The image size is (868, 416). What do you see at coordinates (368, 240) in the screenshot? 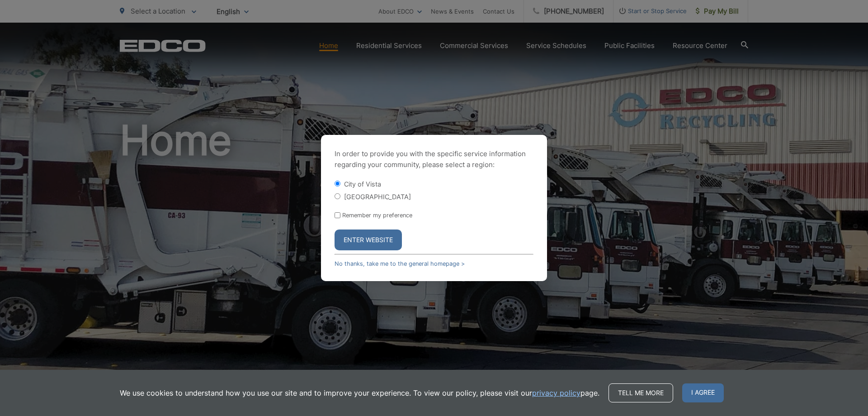
I see `button: Enter Website` at bounding box center [368, 240].